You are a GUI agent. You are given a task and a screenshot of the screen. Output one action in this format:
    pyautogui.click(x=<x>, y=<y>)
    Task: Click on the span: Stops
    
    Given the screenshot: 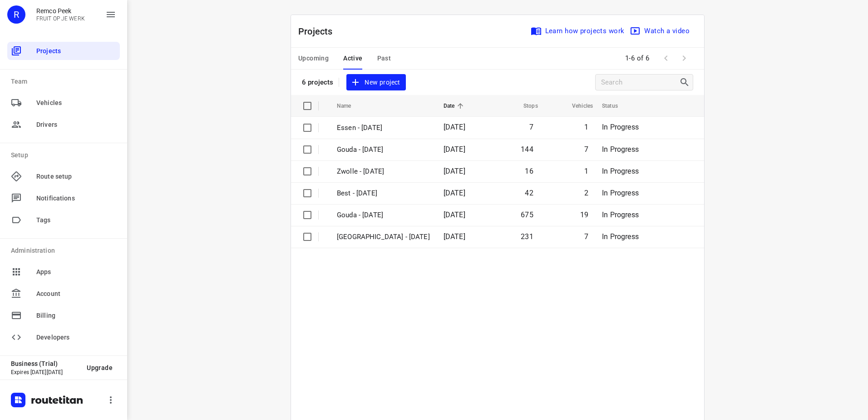 What is the action you would take?
    pyautogui.click(x=525, y=106)
    